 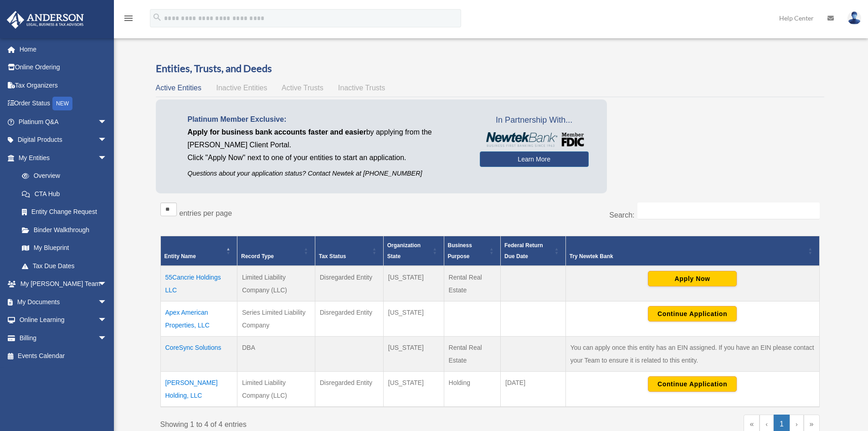 I want to click on h3: Entities, Trusts, and Deeds, so click(x=490, y=68).